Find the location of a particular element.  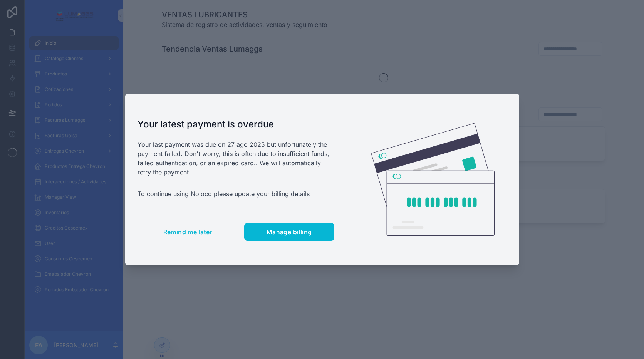

h1: Your latest payment is overdue is located at coordinates (236, 124).